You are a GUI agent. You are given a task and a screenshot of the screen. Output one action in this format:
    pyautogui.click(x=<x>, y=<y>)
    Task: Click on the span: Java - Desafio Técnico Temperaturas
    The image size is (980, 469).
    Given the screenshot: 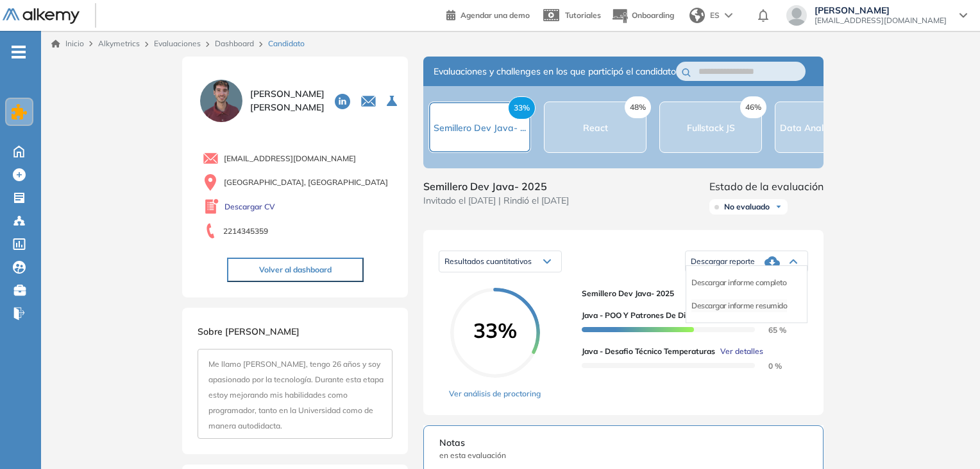 What is the action you would take?
    pyautogui.click(x=649, y=351)
    